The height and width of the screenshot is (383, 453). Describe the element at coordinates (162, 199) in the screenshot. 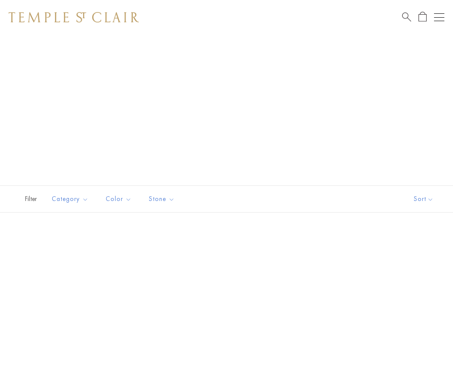

I see `button: Stone` at that location.